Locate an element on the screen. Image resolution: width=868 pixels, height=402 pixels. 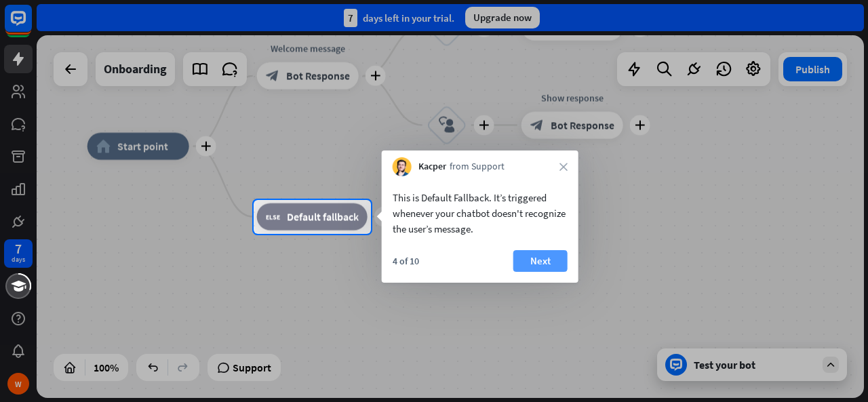
span: from Support is located at coordinates (477, 167).